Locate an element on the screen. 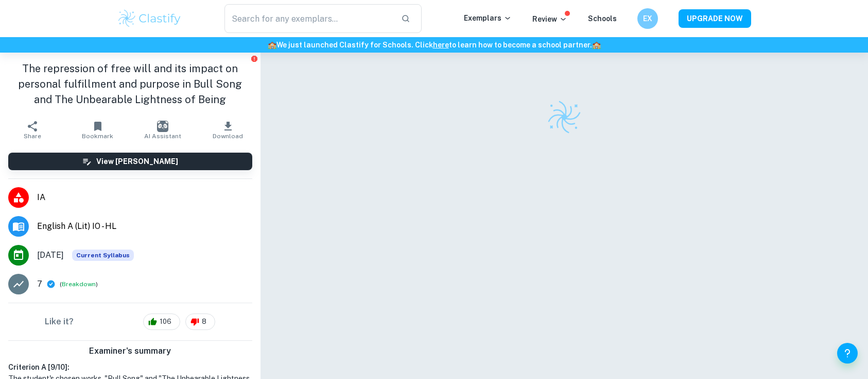 The width and height of the screenshot is (868, 379). span: AI Assistant is located at coordinates (163, 136).